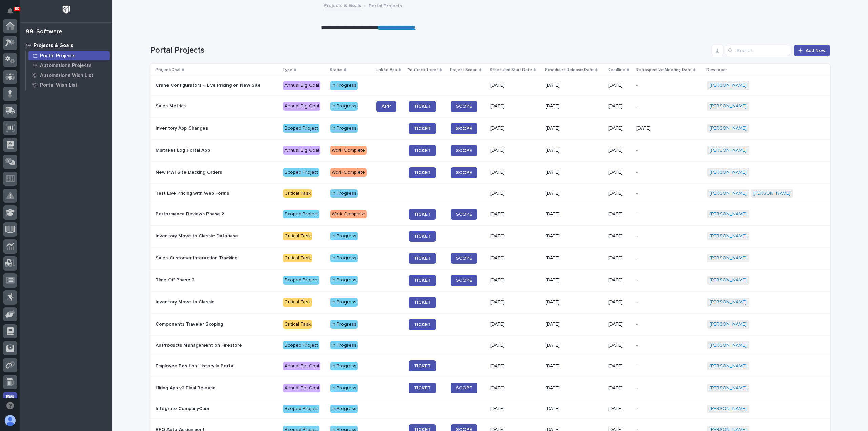 Image resolution: width=868 pixels, height=431 pixels. What do you see at coordinates (385, 6) in the screenshot?
I see `p: Portal Projects` at bounding box center [385, 6].